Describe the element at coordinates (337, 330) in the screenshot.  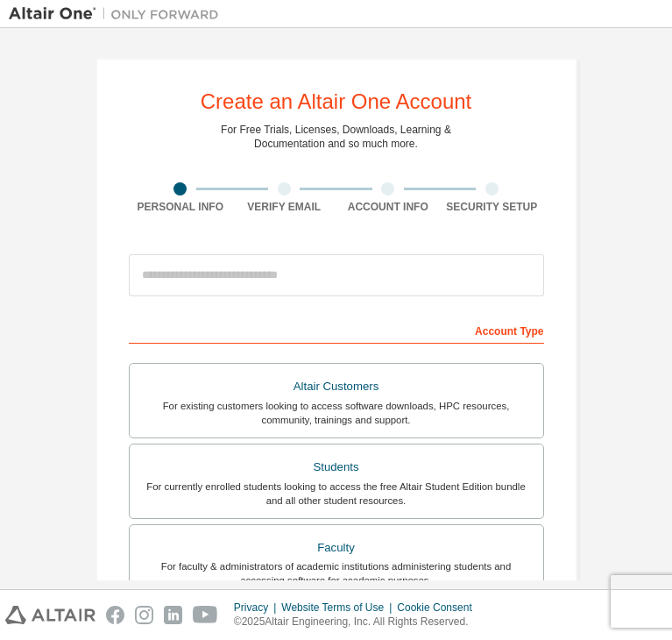
I see `div: Account Type` at that location.